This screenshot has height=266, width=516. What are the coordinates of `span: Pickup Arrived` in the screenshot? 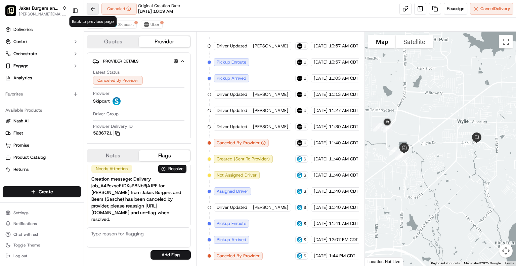 It's located at (231, 78).